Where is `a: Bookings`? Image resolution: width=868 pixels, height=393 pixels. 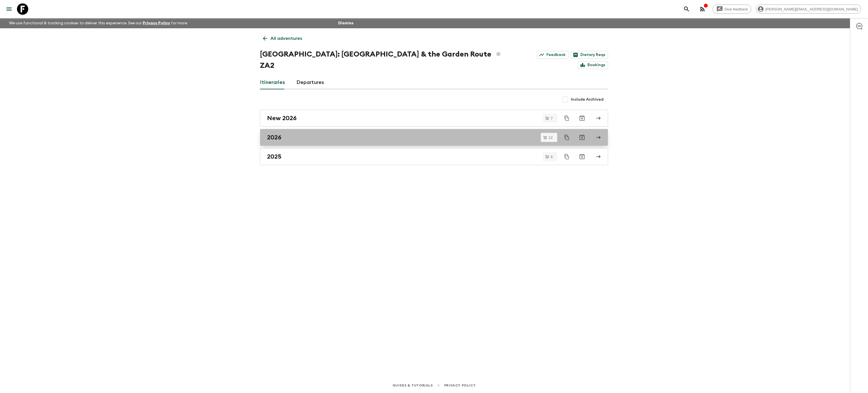
a: Bookings is located at coordinates (593, 65).